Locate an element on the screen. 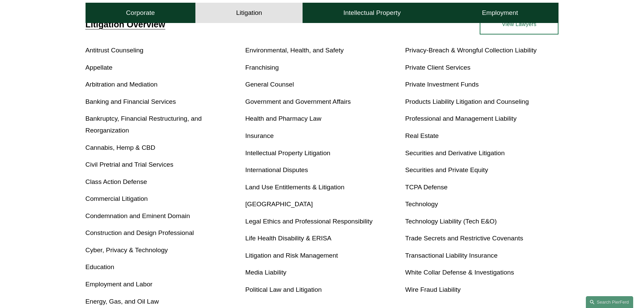  a: Insurance is located at coordinates (260, 136).